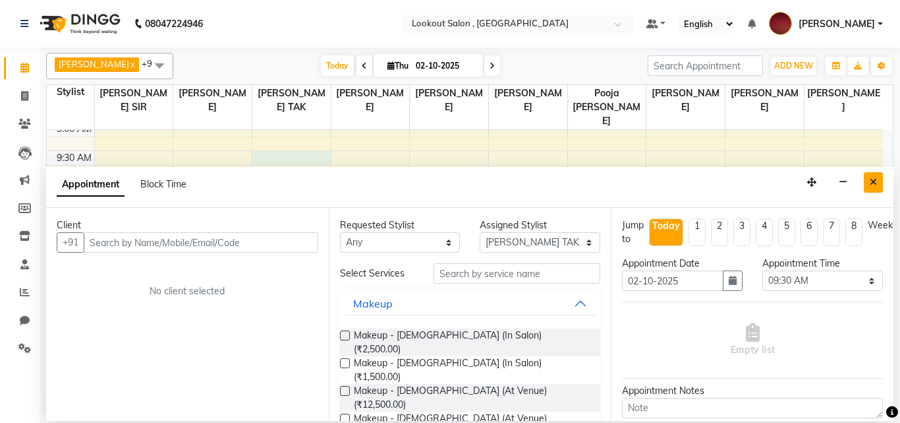 Image resolution: width=900 pixels, height=423 pixels. Describe the element at coordinates (398, 65) in the screenshot. I see `span: Thu` at that location.